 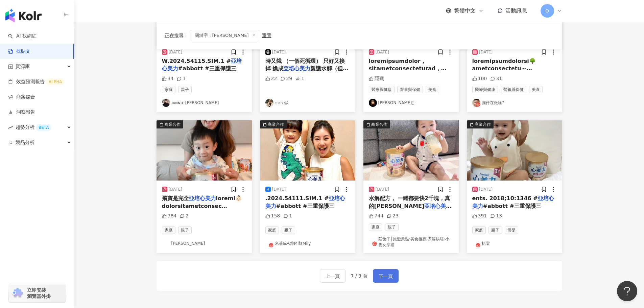 What do you see at coordinates (392, 216) in the screenshot?
I see `div: 23` at bounding box center [392, 216].